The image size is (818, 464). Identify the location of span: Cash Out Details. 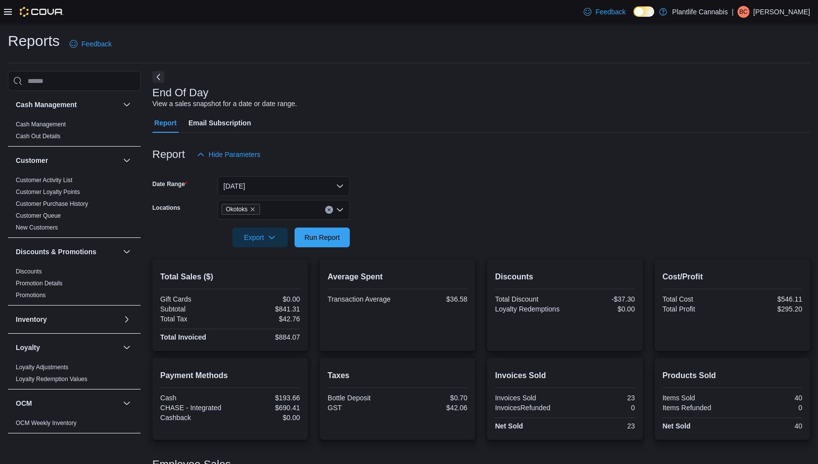
(38, 136).